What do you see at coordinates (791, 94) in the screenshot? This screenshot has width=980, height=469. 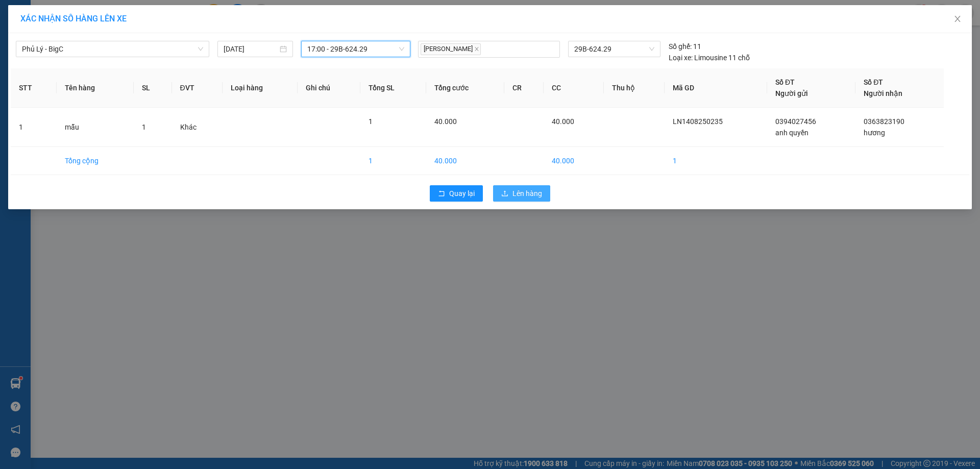 I see `span: Người gửi` at bounding box center [791, 94].